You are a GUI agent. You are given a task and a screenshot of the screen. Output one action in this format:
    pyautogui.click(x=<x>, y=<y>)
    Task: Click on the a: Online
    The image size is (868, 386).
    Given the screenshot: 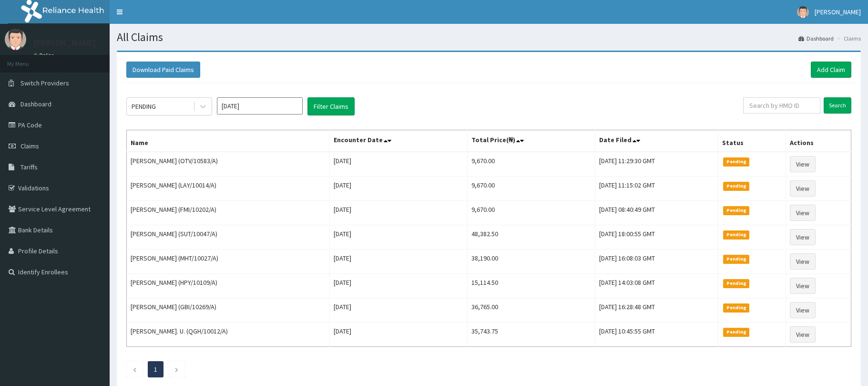 What is the action you would take?
    pyautogui.click(x=45, y=56)
    